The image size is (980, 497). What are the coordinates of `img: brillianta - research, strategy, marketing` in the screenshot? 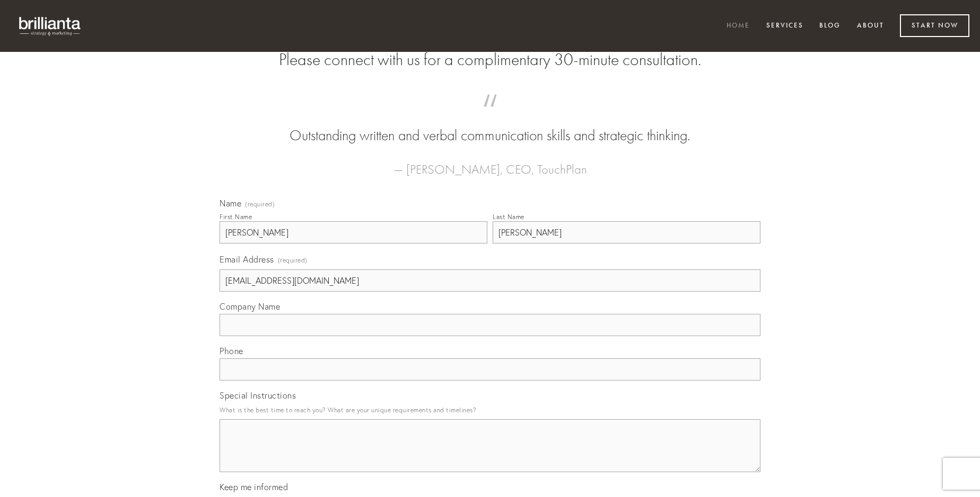 It's located at (51, 26).